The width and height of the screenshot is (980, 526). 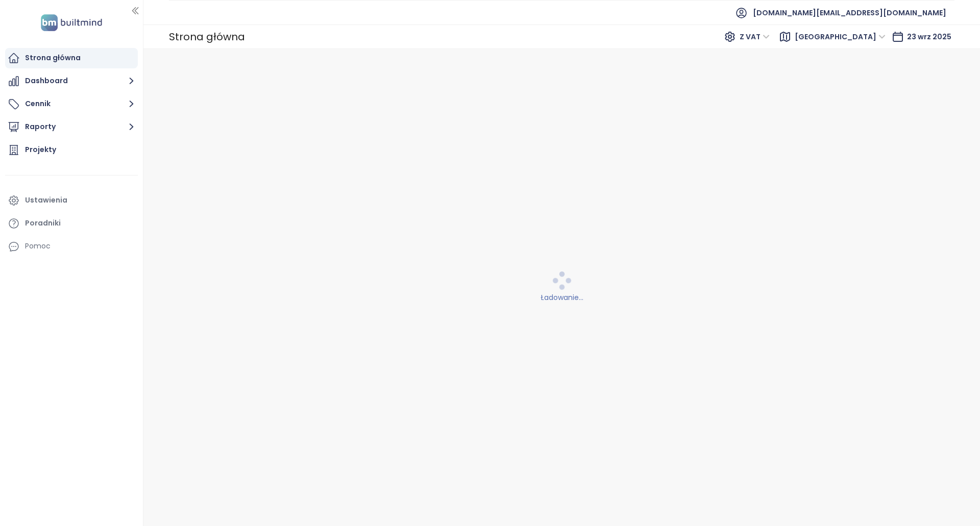 I want to click on button: Raporty, so click(x=71, y=127).